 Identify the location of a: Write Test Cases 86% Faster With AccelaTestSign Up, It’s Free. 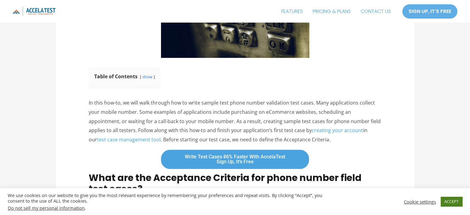
(235, 159).